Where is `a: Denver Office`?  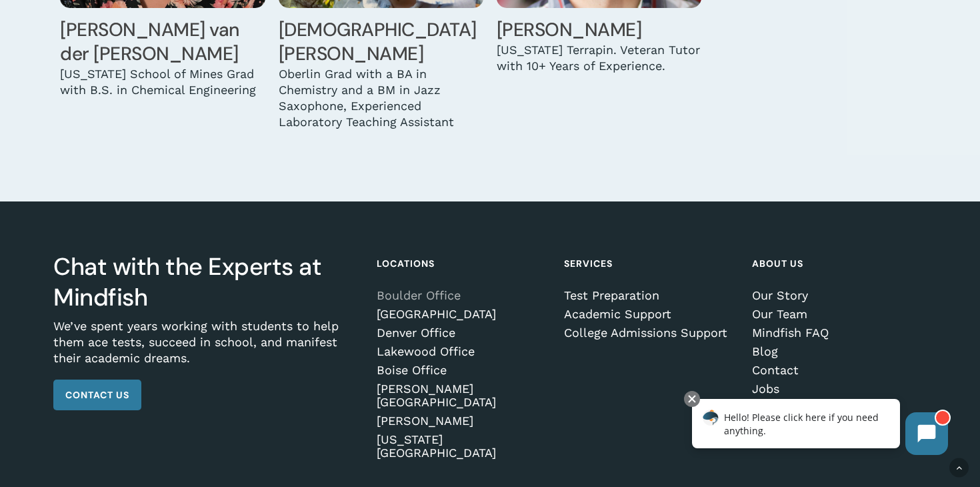
a: Denver Office is located at coordinates (461, 333).